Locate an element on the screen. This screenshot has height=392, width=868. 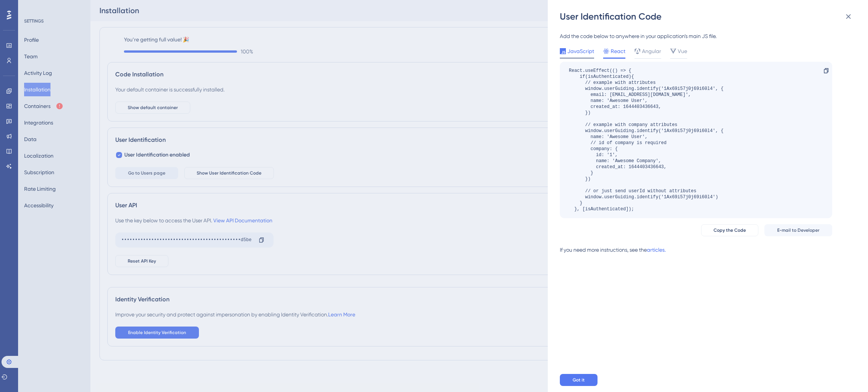
span: Vue is located at coordinates (682, 51).